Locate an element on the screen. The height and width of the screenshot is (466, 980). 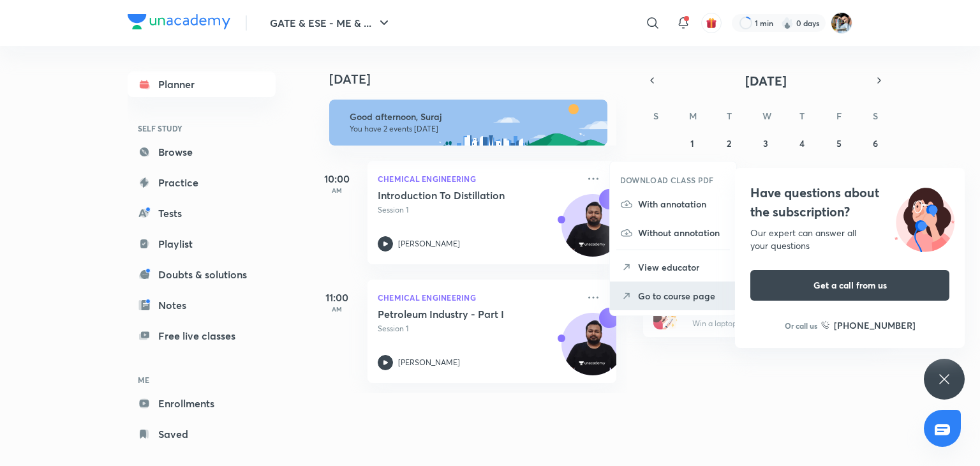
a: Tests is located at coordinates (202, 213).